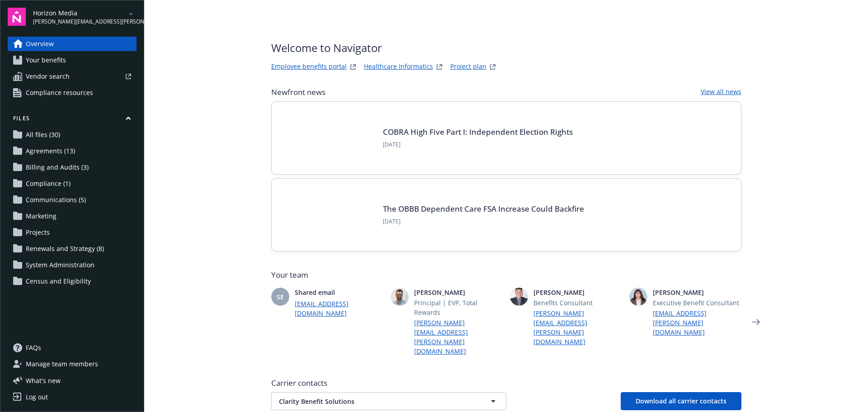 This screenshot has height=412, width=868. I want to click on span: Your team, so click(506, 275).